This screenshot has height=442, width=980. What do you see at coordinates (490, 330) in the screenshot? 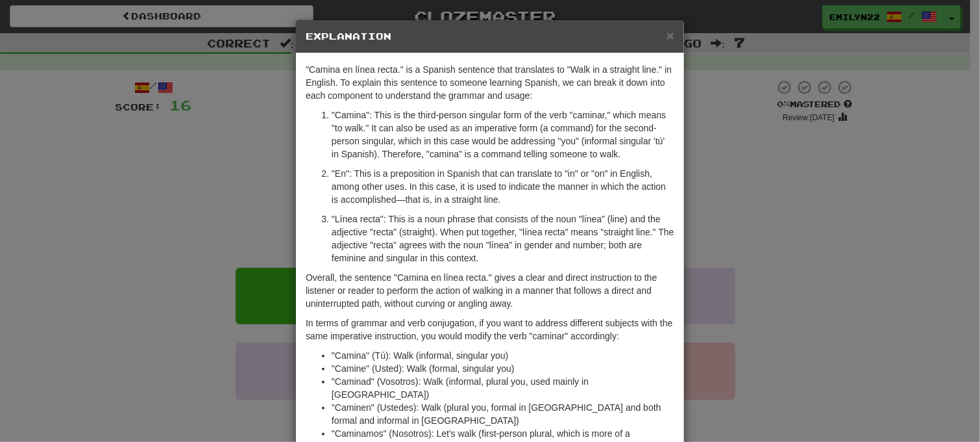
I see `p: In terms of grammar and verb conjugation, if you want to address different subjects with the same...` at bounding box center [490, 330].